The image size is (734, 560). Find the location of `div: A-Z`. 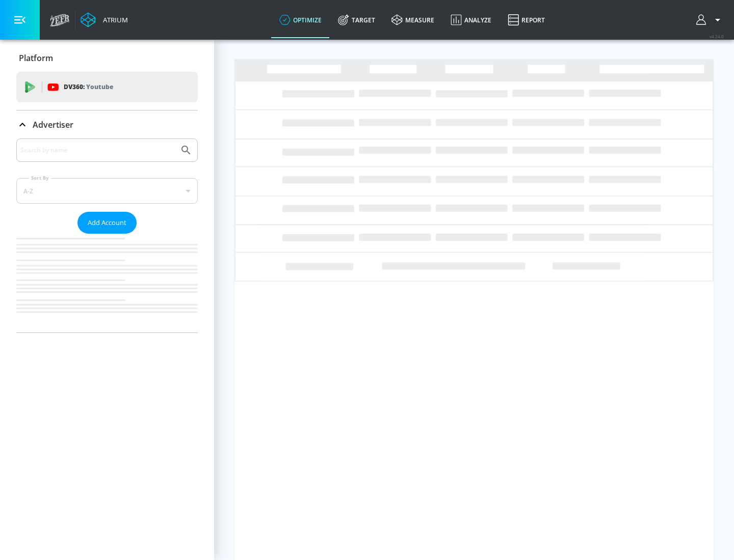

div: A-Z is located at coordinates (107, 191).